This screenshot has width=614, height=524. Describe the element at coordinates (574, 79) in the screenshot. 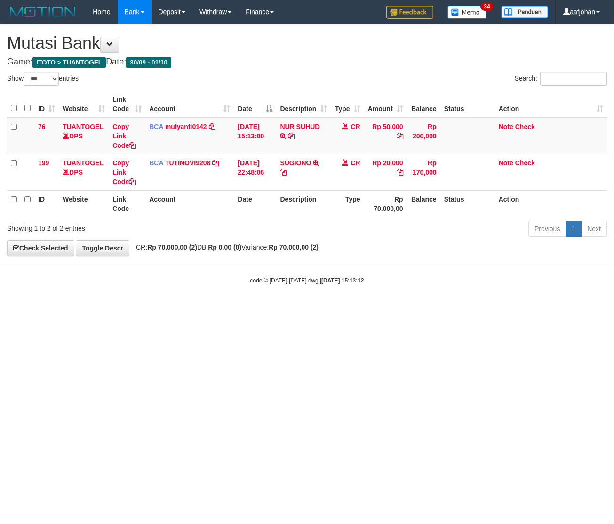

I see `input: Search:` at that location.